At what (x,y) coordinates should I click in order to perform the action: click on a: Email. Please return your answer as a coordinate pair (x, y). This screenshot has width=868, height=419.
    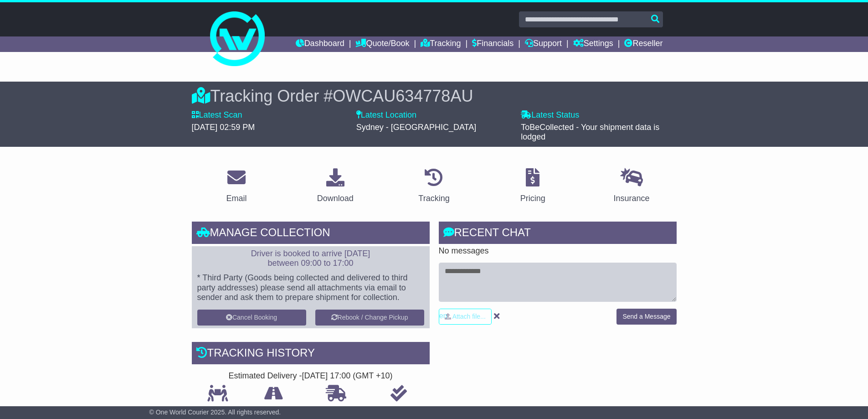
    Looking at the image, I should click on (236, 187).